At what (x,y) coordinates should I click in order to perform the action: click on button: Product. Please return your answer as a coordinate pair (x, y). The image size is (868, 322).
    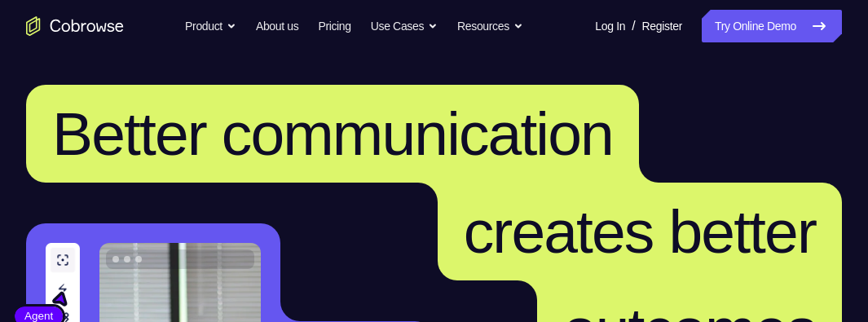
    Looking at the image, I should click on (210, 26).